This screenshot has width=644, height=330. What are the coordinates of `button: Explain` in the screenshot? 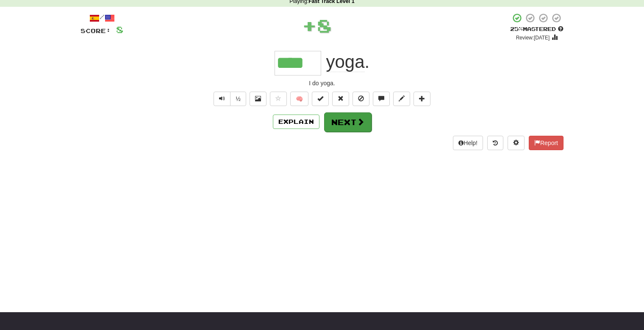 It's located at (296, 122).